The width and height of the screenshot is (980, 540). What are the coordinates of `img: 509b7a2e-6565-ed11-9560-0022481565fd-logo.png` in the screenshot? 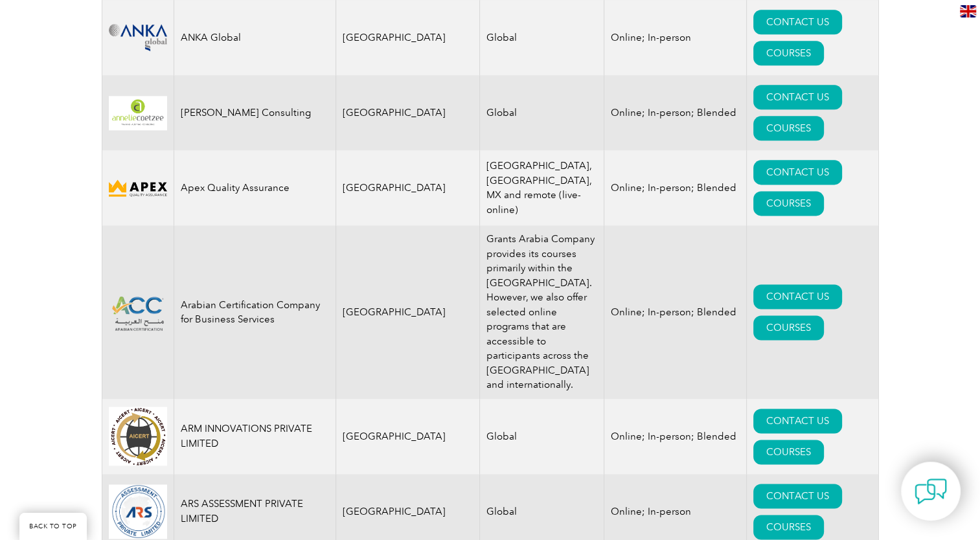 It's located at (138, 511).